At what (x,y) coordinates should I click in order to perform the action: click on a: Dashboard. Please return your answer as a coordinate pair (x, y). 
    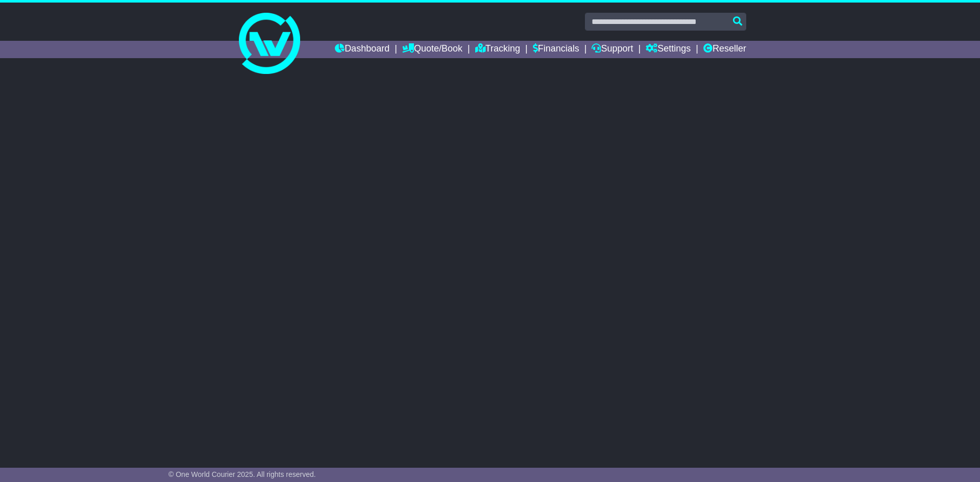
    Looking at the image, I should click on (362, 49).